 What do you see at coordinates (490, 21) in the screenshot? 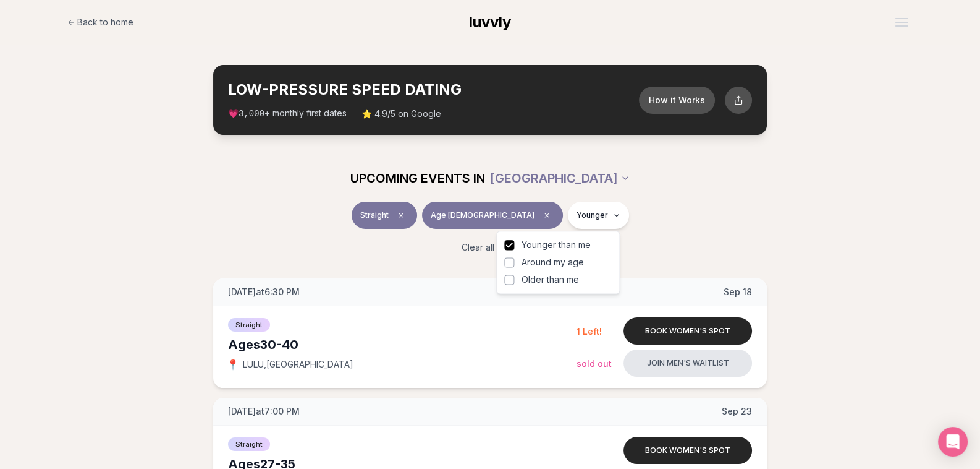
I see `span: luvvly` at bounding box center [490, 21].